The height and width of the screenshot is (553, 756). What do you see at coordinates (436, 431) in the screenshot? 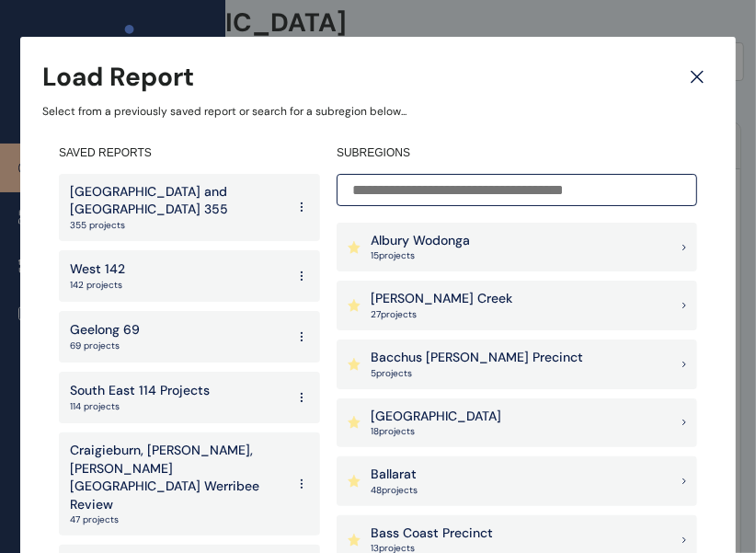
I see `p: 18 project s` at bounding box center [436, 431].